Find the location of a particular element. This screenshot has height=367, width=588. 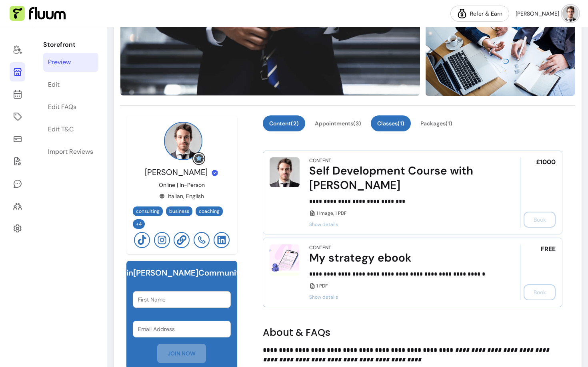

div: Edit is located at coordinates (54, 84).